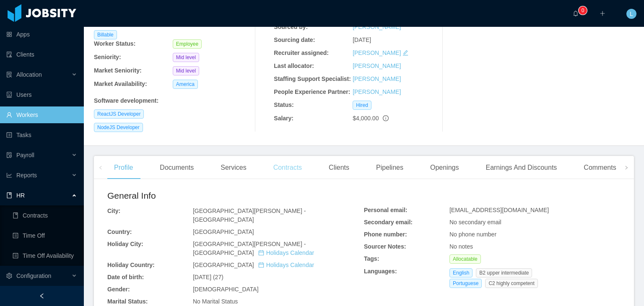 This screenshot has height=306, width=644. What do you see at coordinates (627, 168) in the screenshot?
I see `i: icon: right` at bounding box center [627, 168].